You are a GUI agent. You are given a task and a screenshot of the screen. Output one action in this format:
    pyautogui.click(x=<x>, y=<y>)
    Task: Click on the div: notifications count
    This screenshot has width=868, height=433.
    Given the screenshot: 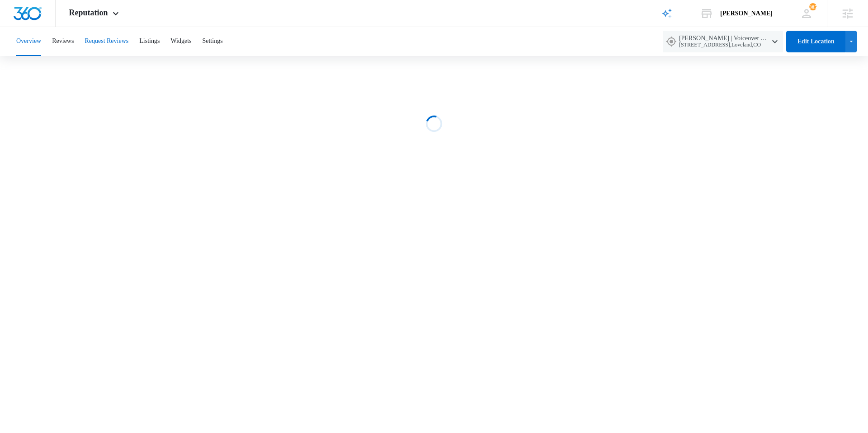 What is the action you would take?
    pyautogui.click(x=813, y=7)
    